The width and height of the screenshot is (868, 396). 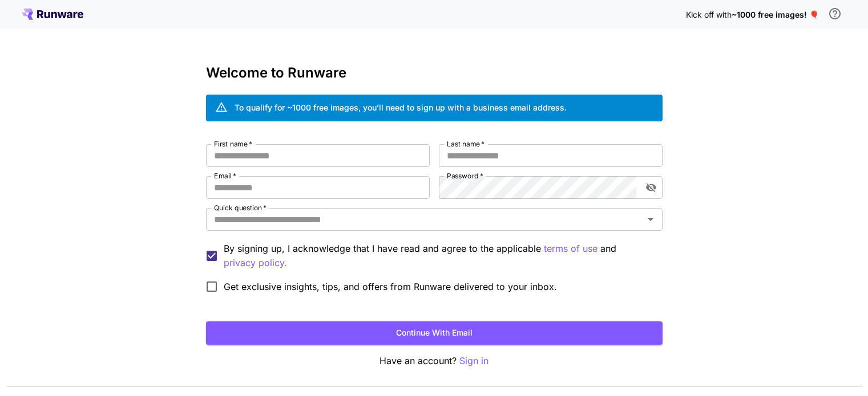 What do you see at coordinates (466, 144) in the screenshot?
I see `label: Last name` at bounding box center [466, 144].